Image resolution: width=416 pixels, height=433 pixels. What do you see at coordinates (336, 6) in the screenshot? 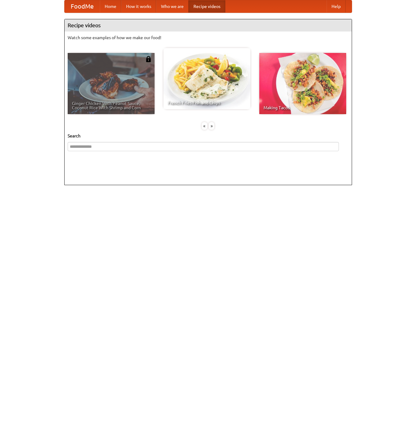
I see `a: Help` at bounding box center [336, 6].